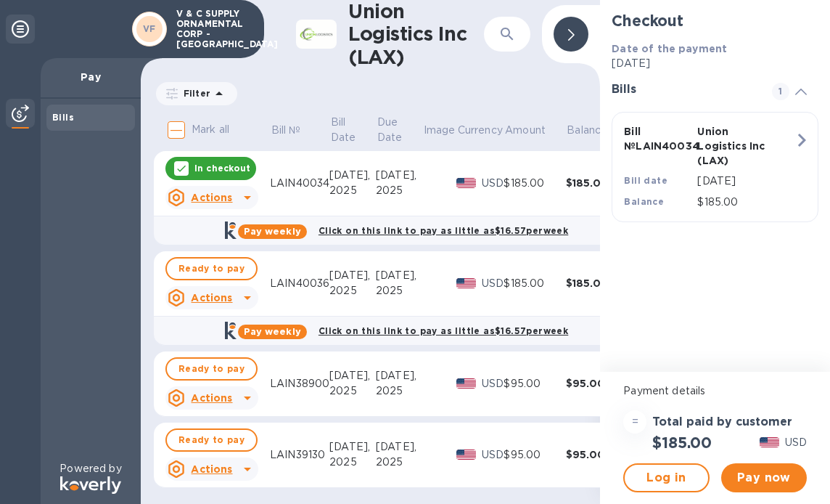  What do you see at coordinates (666, 478) in the screenshot?
I see `span: Log in` at bounding box center [666, 478].